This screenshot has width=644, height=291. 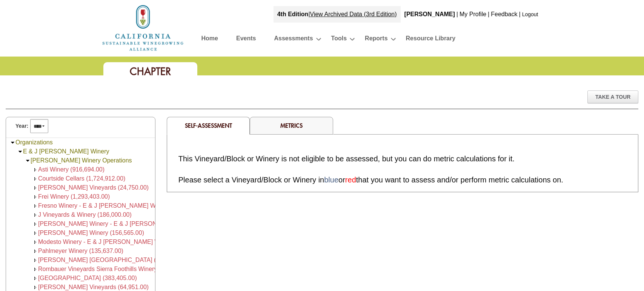 What do you see at coordinates (85, 214) in the screenshot?
I see `span: J Vineyards & Winery (186,000.00)` at bounding box center [85, 214].